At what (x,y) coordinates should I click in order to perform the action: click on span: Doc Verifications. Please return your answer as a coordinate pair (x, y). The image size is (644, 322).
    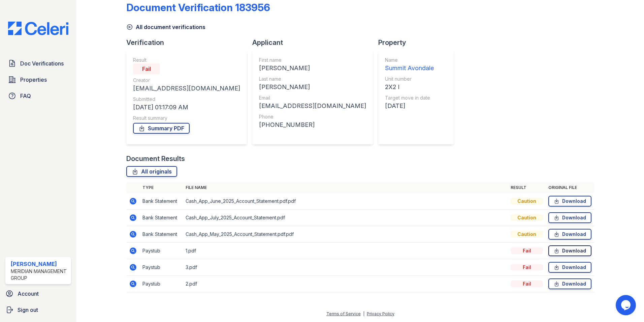
    Looking at the image, I should click on (42, 64).